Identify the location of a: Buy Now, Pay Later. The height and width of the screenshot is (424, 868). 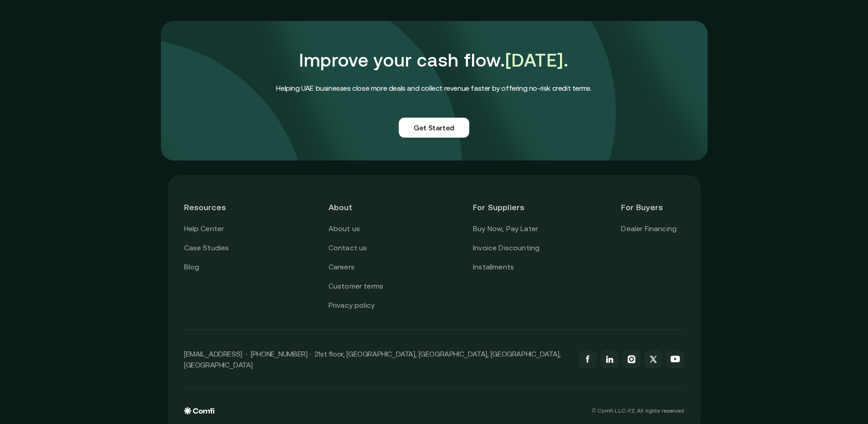
(505, 229).